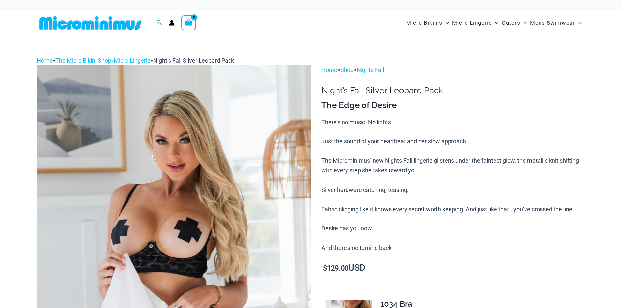 This screenshot has height=308, width=621. Describe the element at coordinates (172, 23) in the screenshot. I see `a: Account icon link` at that location.